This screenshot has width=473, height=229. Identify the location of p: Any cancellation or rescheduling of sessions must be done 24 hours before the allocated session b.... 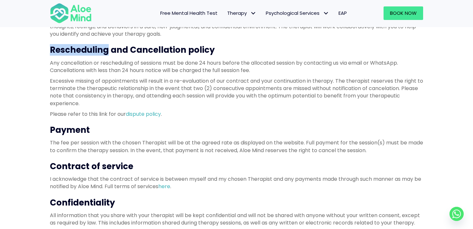
(236, 67).